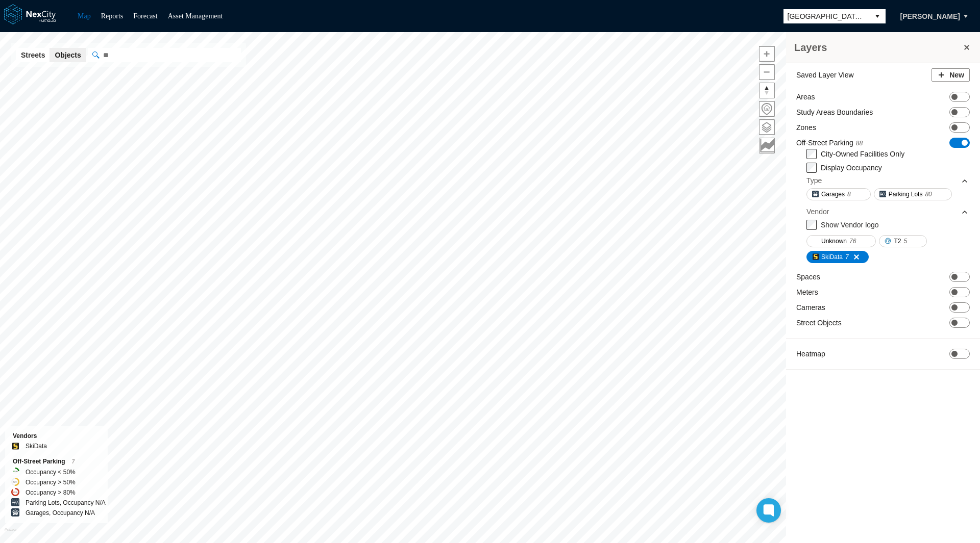  Describe the element at coordinates (56, 462) in the screenshot. I see `div: Off-Street Parking` at that location.